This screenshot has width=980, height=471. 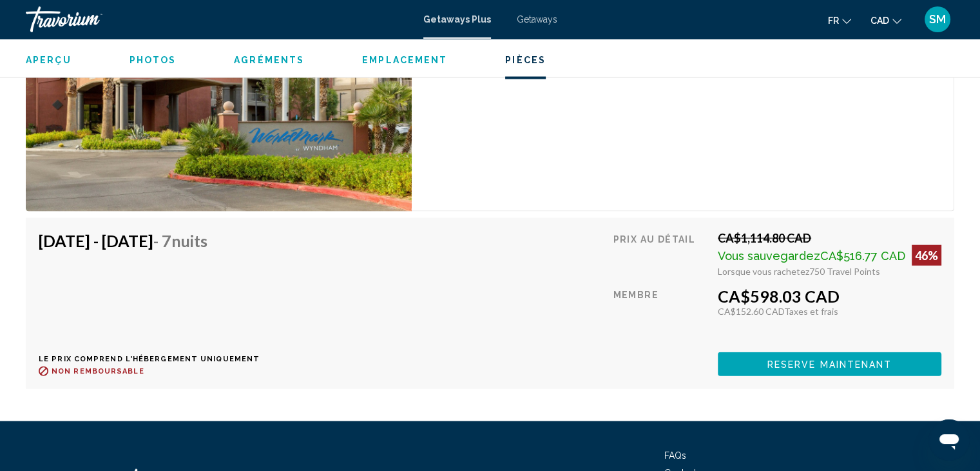 What do you see at coordinates (525, 60) in the screenshot?
I see `button: Pièces` at bounding box center [525, 60].